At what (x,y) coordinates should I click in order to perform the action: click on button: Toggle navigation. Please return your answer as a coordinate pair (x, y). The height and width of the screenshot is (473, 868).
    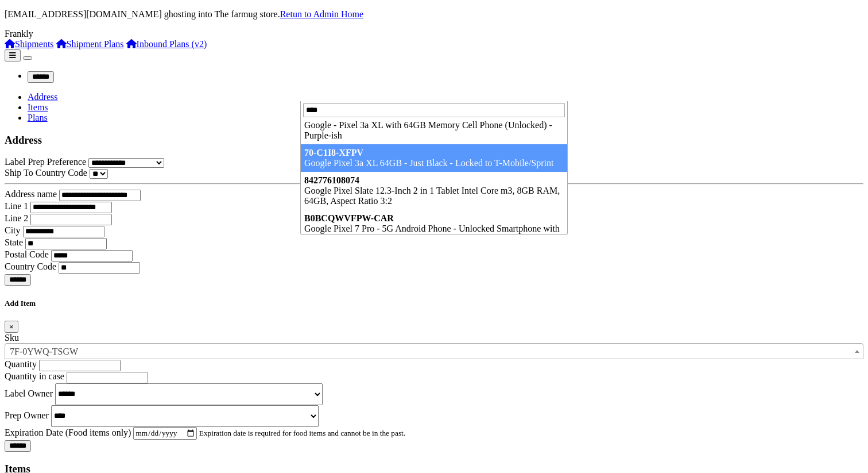
    Looking at the image, I should click on (28, 58).